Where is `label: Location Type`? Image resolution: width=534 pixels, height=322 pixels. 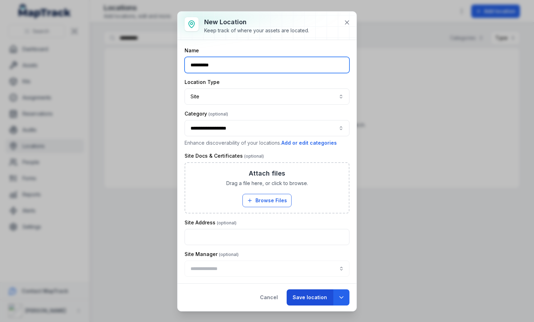
label: Location Type is located at coordinates (202, 82).